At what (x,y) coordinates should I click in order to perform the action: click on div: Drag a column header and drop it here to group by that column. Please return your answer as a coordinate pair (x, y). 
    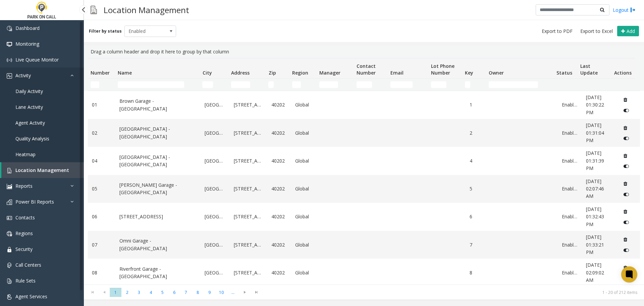
    Looking at the image, I should click on (364, 51).